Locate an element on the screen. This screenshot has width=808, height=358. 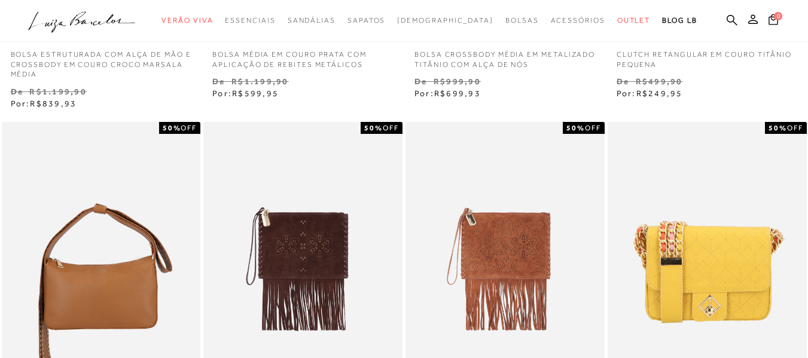
span: R$249,95 is located at coordinates (659, 93).